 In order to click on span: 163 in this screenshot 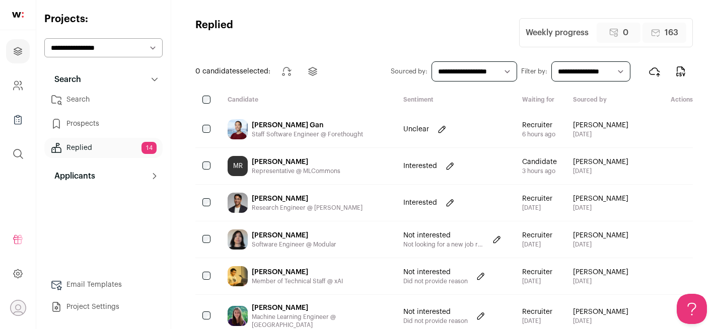, I will do `click(671, 33)`.